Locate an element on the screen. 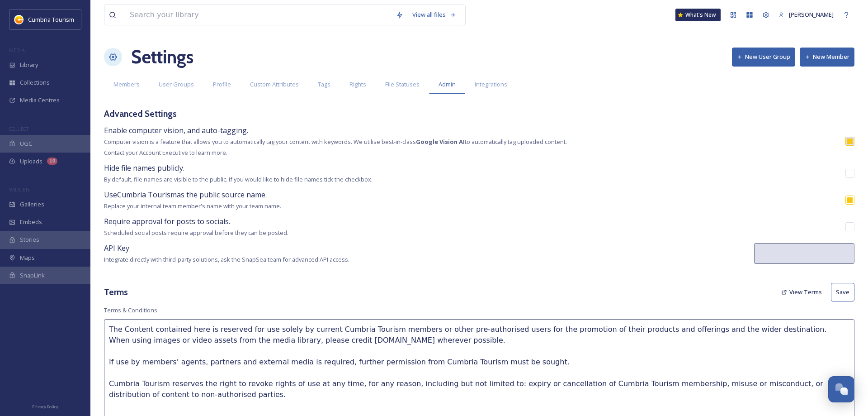  span: By default, file names are visible to the public. If you would like to hide file names tick the c... is located at coordinates (238, 179).